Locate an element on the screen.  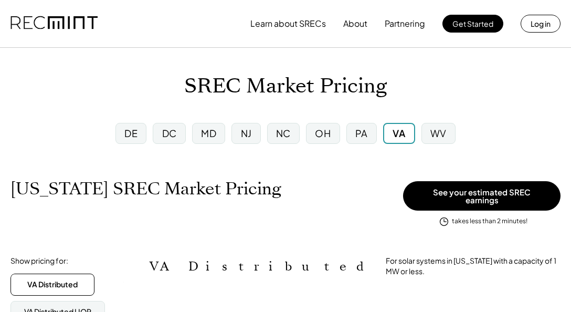
div: takes less than 2 minutes! is located at coordinates (489, 221).